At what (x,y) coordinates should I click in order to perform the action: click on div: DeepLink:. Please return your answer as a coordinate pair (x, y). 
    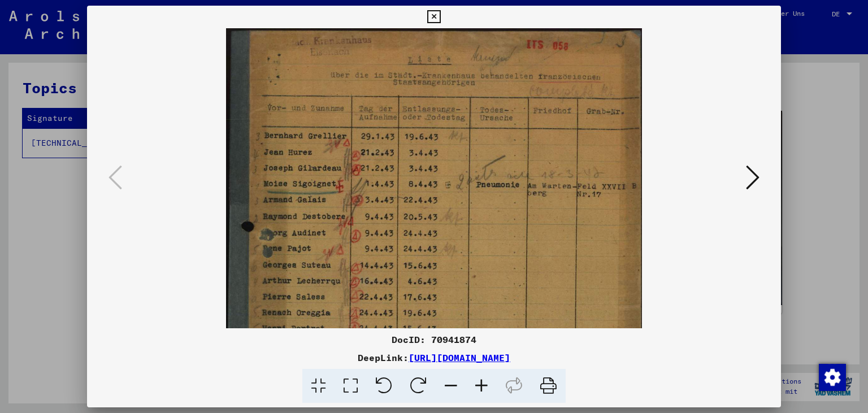
    Looking at the image, I should click on (434, 358).